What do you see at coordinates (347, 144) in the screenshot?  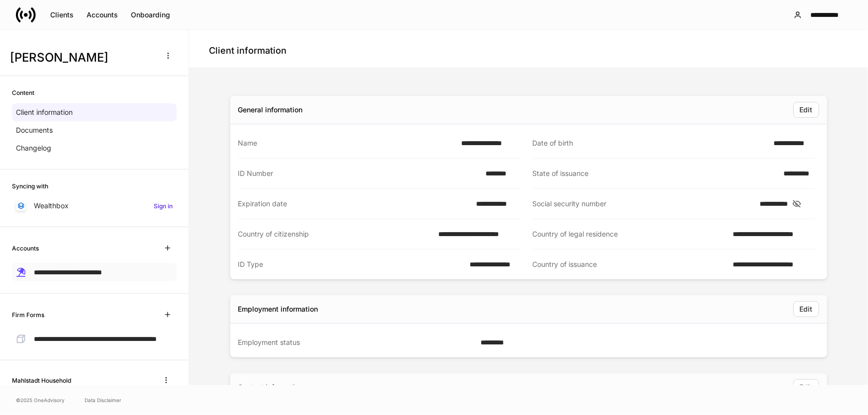 I see `div: Name` at bounding box center [347, 144].